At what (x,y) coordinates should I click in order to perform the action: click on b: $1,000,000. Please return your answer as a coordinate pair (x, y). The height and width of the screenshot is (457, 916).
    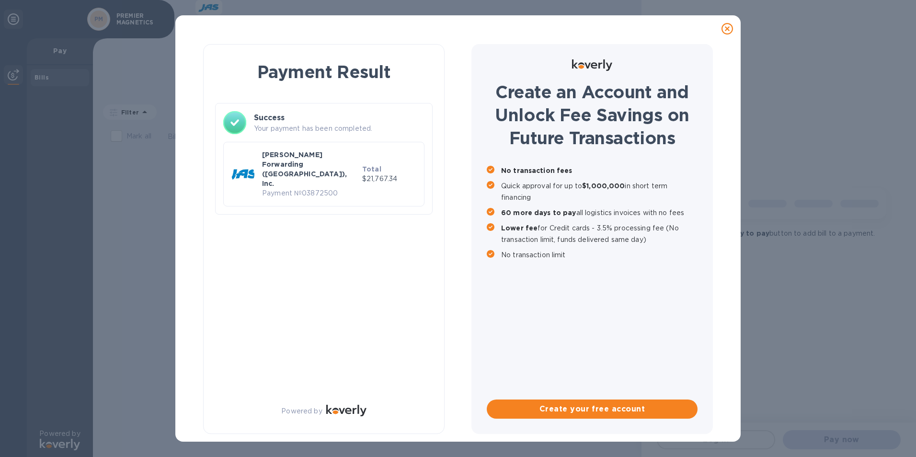
    Looking at the image, I should click on (603, 186).